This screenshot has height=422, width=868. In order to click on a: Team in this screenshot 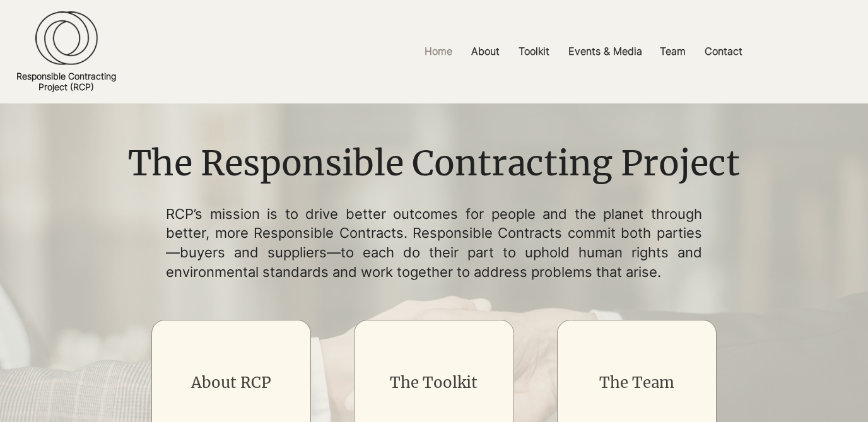, I will do `click(672, 51)`.